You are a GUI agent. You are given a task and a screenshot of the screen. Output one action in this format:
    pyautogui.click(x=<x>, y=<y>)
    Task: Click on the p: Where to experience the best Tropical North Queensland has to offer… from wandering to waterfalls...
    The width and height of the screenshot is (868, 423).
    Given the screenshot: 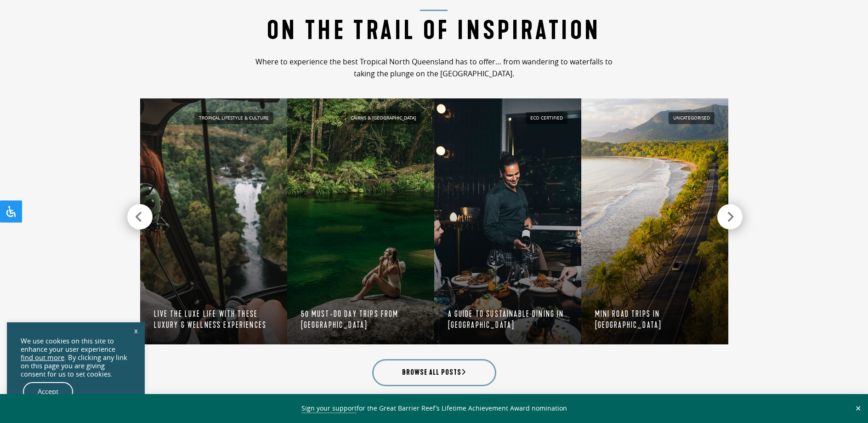 What is the action you would take?
    pyautogui.click(x=434, y=68)
    